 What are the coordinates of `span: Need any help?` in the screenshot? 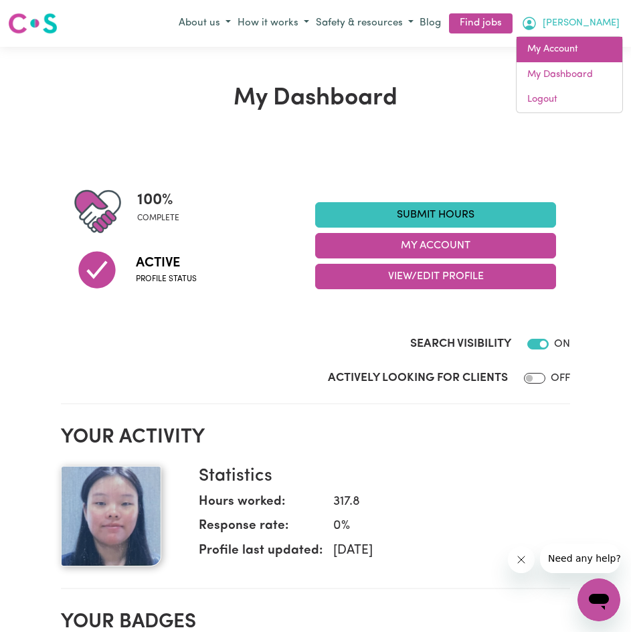 It's located at (44, 15).